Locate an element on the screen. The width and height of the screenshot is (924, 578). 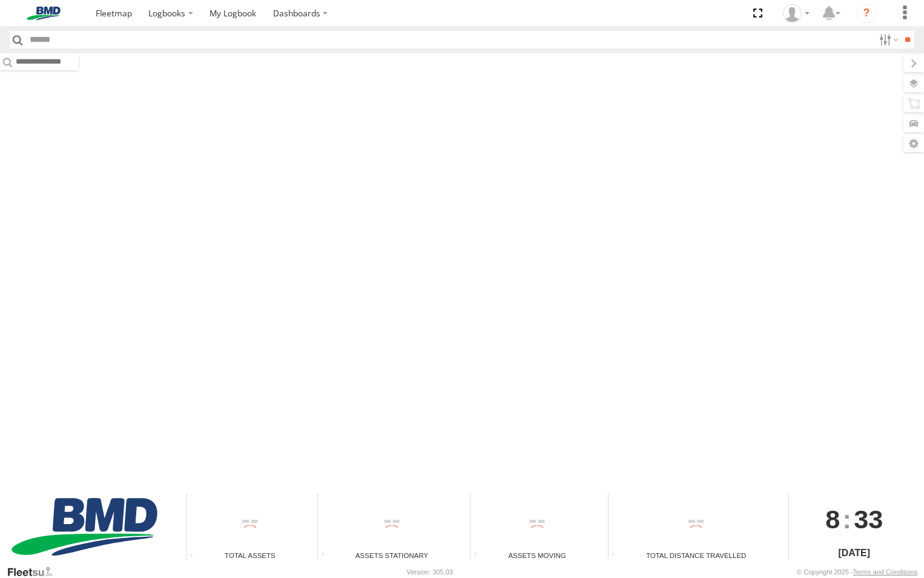
a: Visit our Website is located at coordinates (34, 572).